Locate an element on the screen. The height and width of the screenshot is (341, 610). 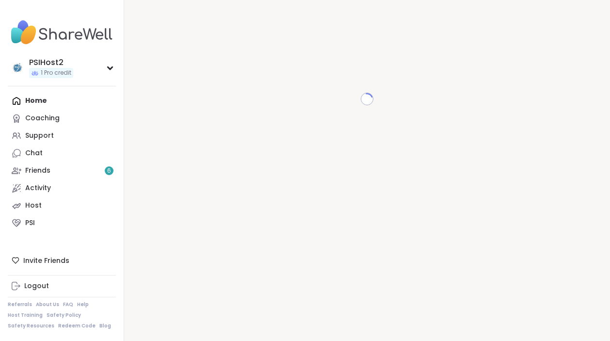
img: PSIHost2 is located at coordinates (17, 68).